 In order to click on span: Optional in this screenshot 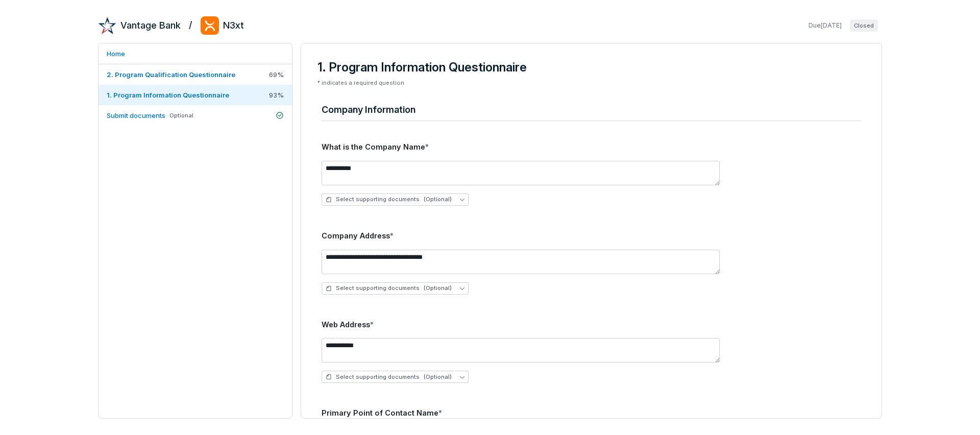, I will do `click(181, 116)`.